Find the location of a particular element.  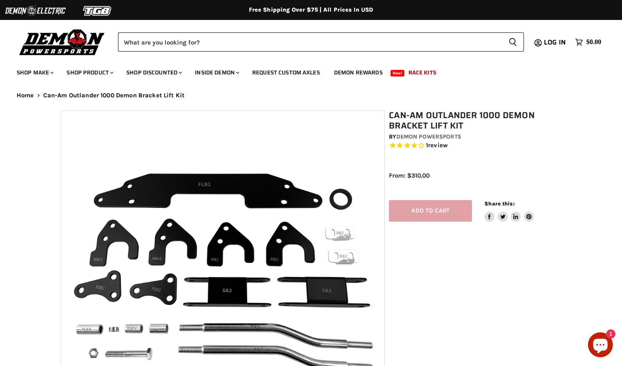

aside: Share this: is located at coordinates (509, 211).